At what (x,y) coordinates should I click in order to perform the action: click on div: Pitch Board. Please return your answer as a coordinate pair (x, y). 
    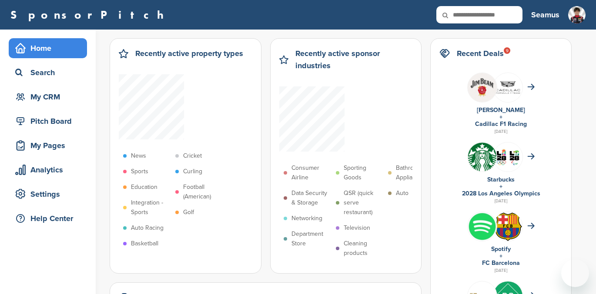
    Looking at the image, I should click on (50, 121).